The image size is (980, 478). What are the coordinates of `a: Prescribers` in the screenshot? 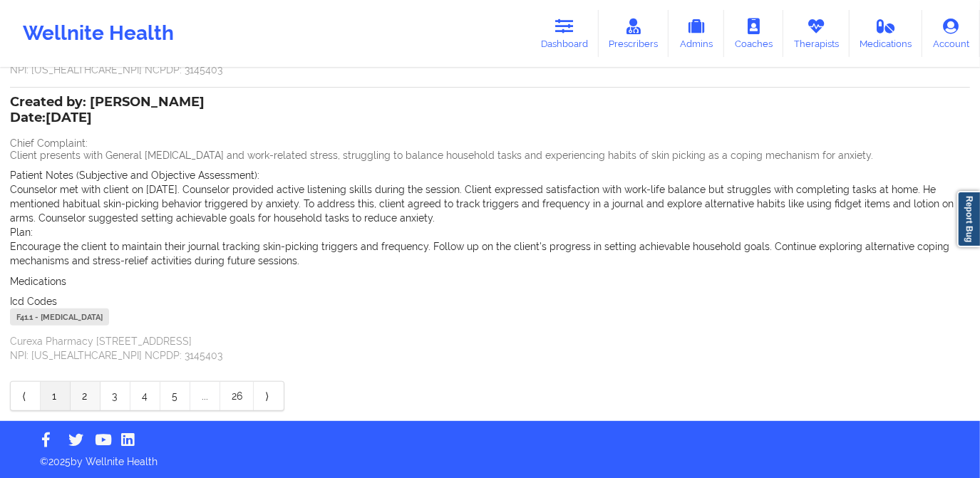 It's located at (634, 33).